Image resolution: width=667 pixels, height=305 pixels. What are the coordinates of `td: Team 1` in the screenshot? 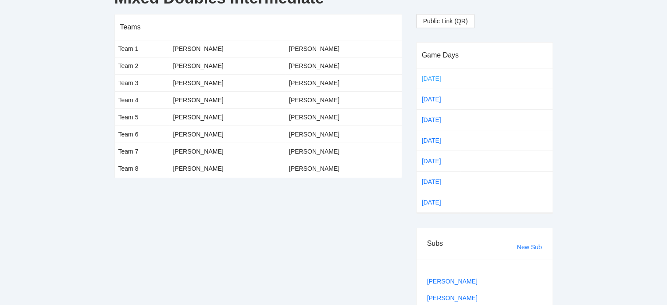 It's located at (142, 49).